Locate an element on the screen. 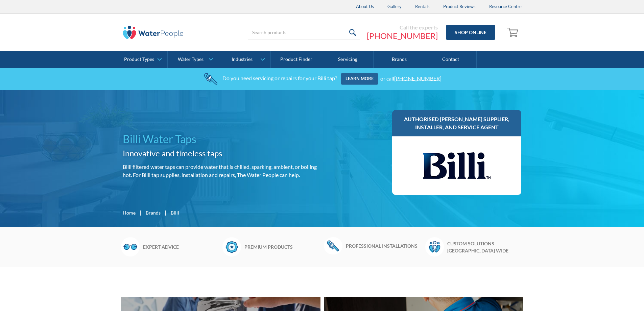 This screenshot has height=311, width=644. a: Contact is located at coordinates (451, 59).